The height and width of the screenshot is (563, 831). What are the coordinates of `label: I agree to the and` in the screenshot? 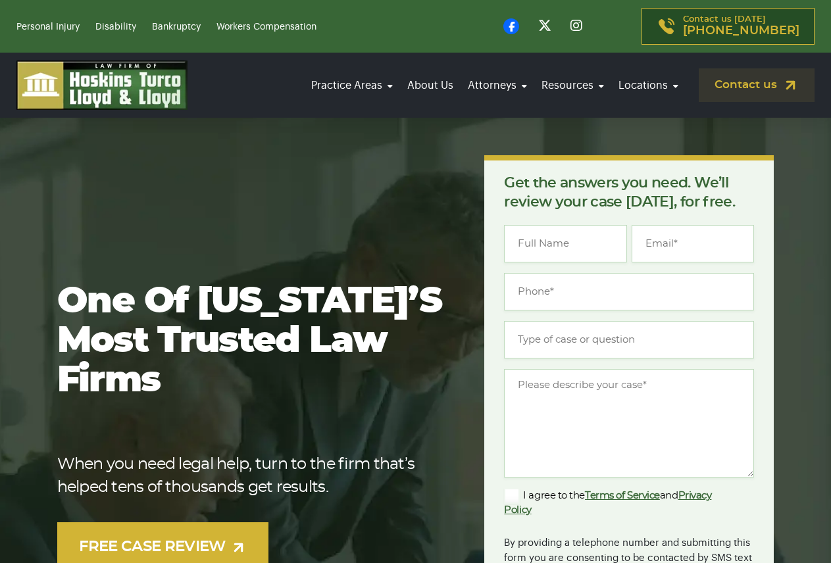 It's located at (618, 502).